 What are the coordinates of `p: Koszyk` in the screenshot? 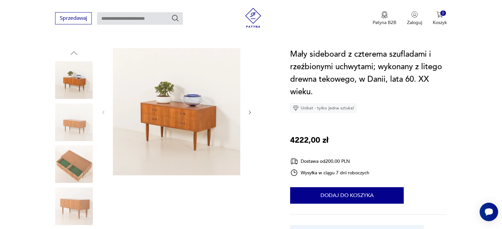 It's located at (439, 22).